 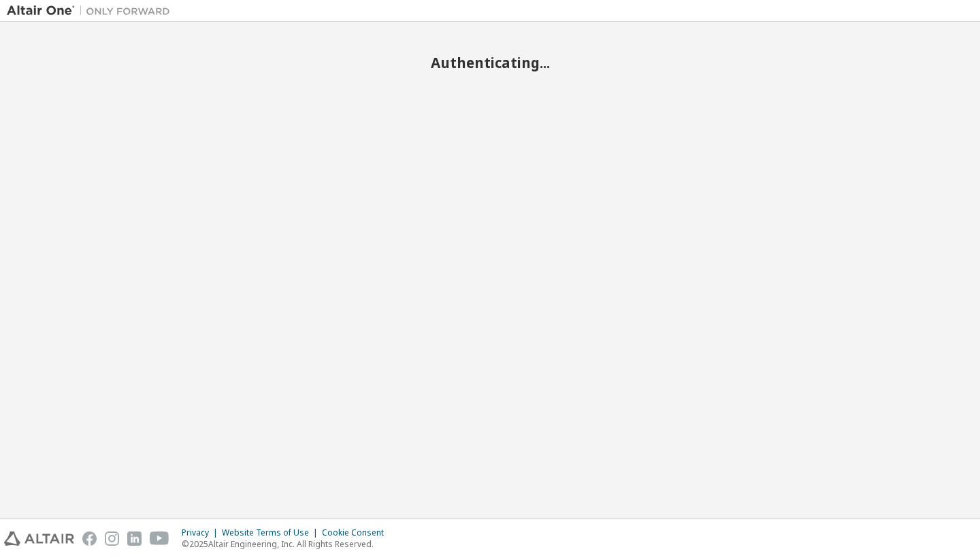 I want to click on img: Altair One, so click(x=92, y=11).